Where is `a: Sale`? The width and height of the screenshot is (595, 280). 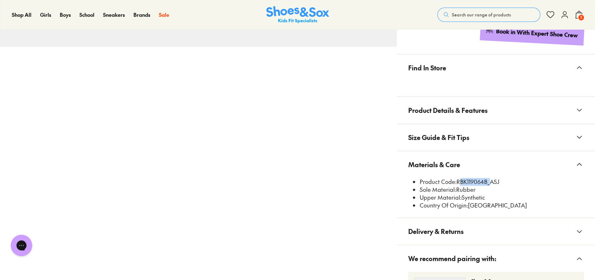 a: Sale is located at coordinates (164, 15).